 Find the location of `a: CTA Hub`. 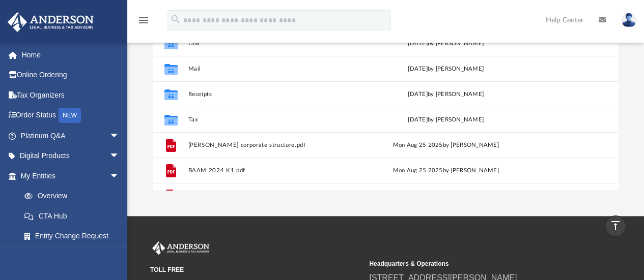

a: CTA Hub is located at coordinates (74, 216).